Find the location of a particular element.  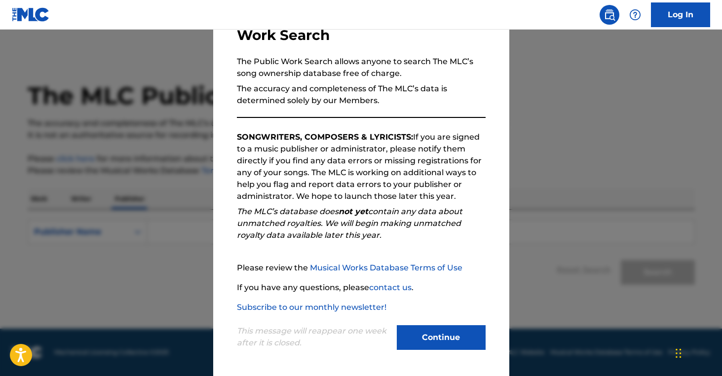

p: The accuracy and completeness of The MLC’s data is determined solely by our Members. is located at coordinates (361, 95).